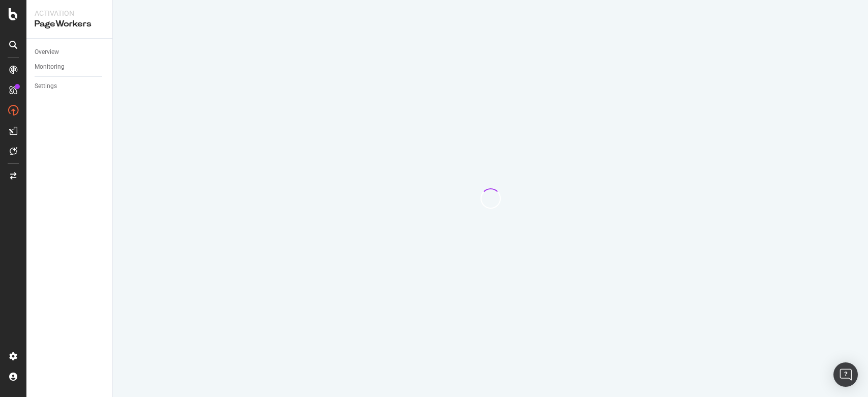 The width and height of the screenshot is (868, 397). Describe the element at coordinates (70, 52) in the screenshot. I see `a: Overview` at that location.